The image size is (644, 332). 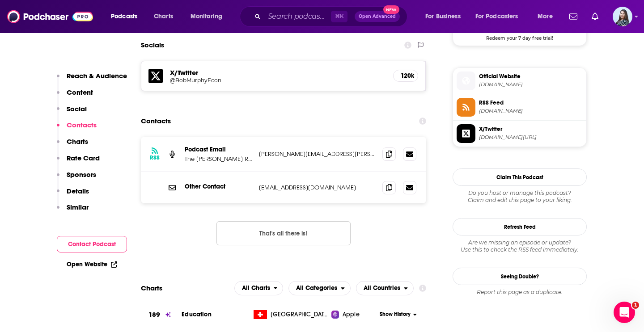 What do you see at coordinates (520, 22) in the screenshot?
I see `a: Captivate Deal: Redeem your 7 day free trial!` at bounding box center [520, 22].